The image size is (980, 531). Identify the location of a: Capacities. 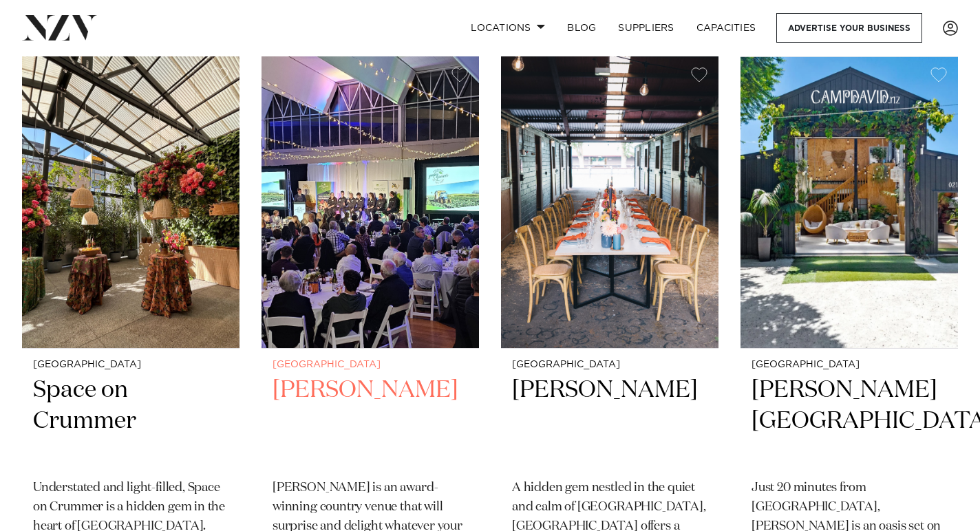
(726, 28).